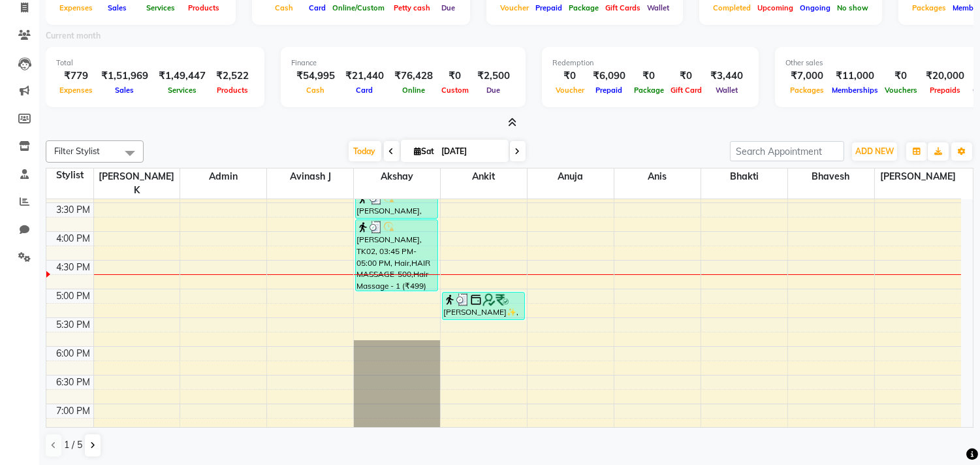 The image size is (980, 465). What do you see at coordinates (774, 8) in the screenshot?
I see `span: Upcoming` at bounding box center [774, 8].